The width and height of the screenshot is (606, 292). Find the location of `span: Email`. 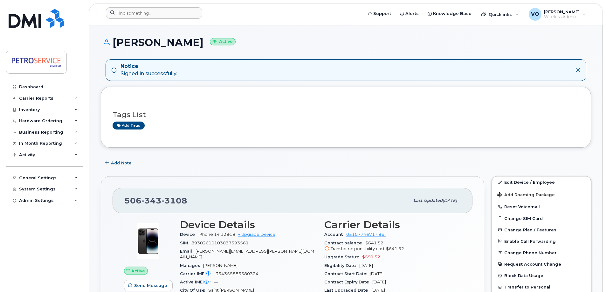

span: Email is located at coordinates (187, 251).